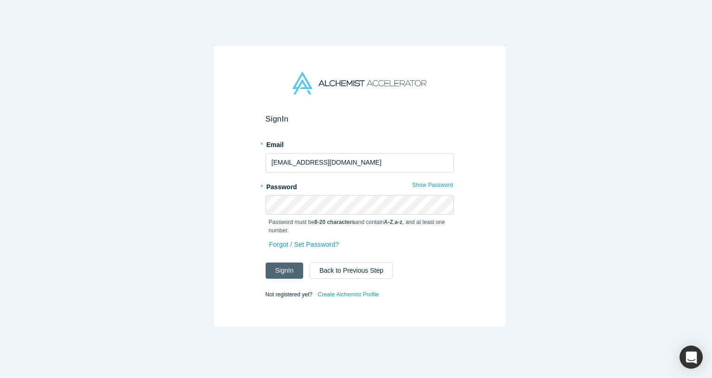  What do you see at coordinates (359, 83) in the screenshot?
I see `img: Alchemist Accelerator Logo` at bounding box center [359, 83].